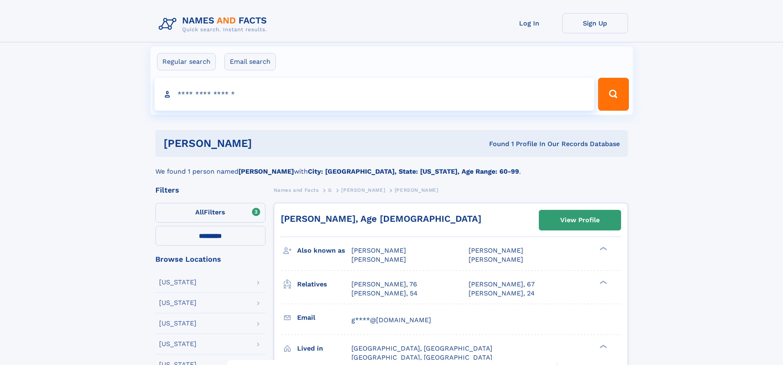 This screenshot has width=783, height=365. I want to click on div: Browse Locations, so click(211, 259).